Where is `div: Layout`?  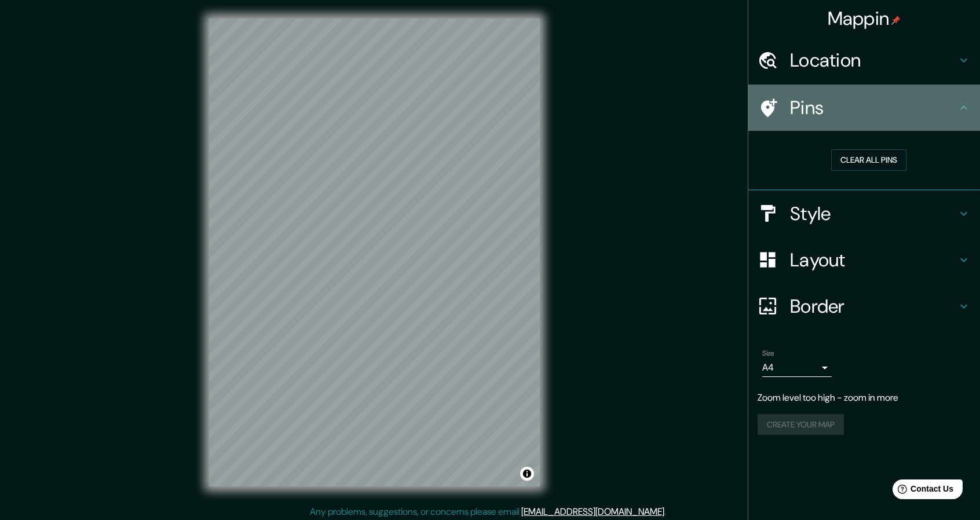 div: Layout is located at coordinates (864, 260).